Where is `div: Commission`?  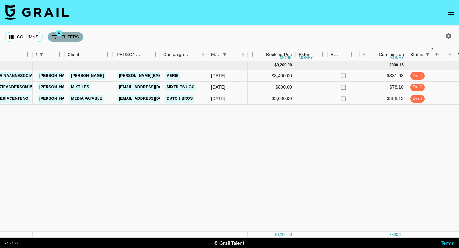 div: Commission is located at coordinates (391, 54).